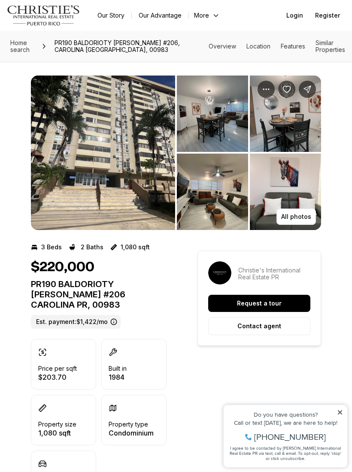  I want to click on p: Contact agent, so click(259, 326).